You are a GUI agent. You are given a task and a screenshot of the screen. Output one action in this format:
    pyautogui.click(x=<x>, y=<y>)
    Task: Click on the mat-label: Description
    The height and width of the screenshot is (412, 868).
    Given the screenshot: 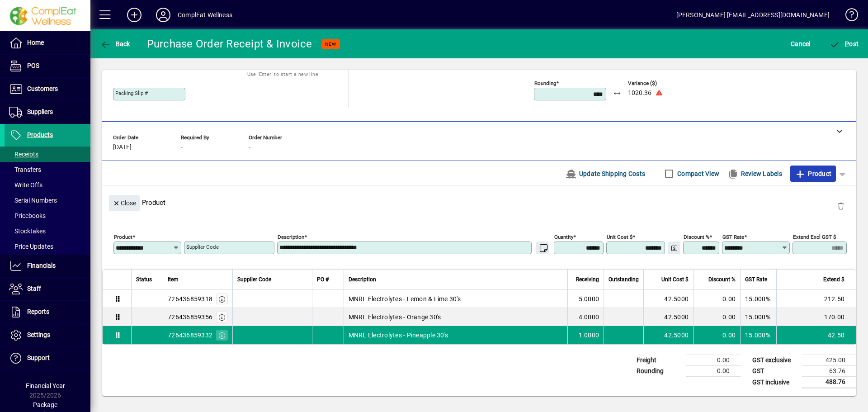 What is the action you would take?
    pyautogui.click(x=290, y=237)
    